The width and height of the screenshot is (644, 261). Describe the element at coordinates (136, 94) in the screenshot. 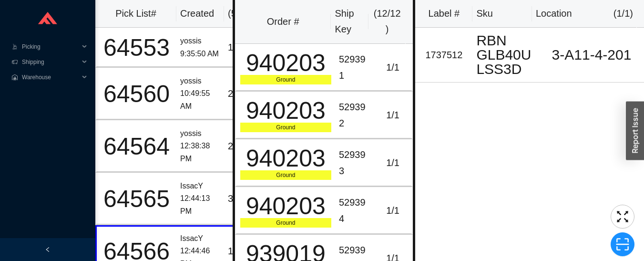

I see `div: 64560` at that location.